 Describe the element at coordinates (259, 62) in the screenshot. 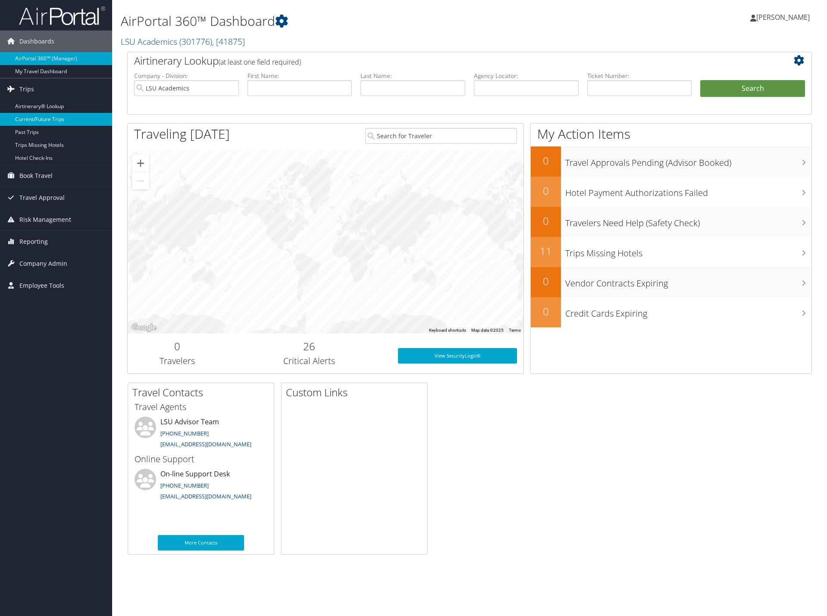

I see `span: (at least one field required)` at that location.